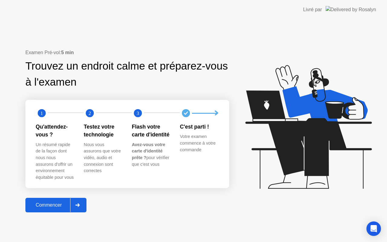 This screenshot has width=387, height=242. Describe the element at coordinates (55, 161) in the screenshot. I see `div: Un résumé rapide de la façon dont nous nous assurons d'offrir un environnement équitable pour vous` at that location.